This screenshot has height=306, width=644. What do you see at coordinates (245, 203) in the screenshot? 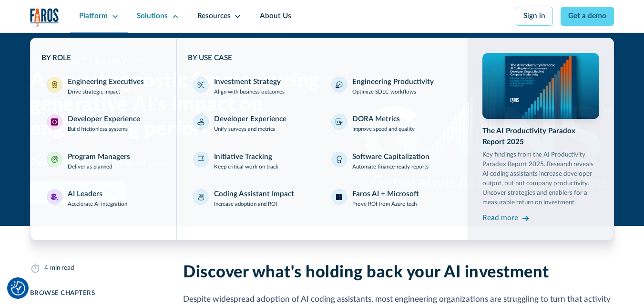
I see `p: Increase adoption and ROI` at bounding box center [245, 203].